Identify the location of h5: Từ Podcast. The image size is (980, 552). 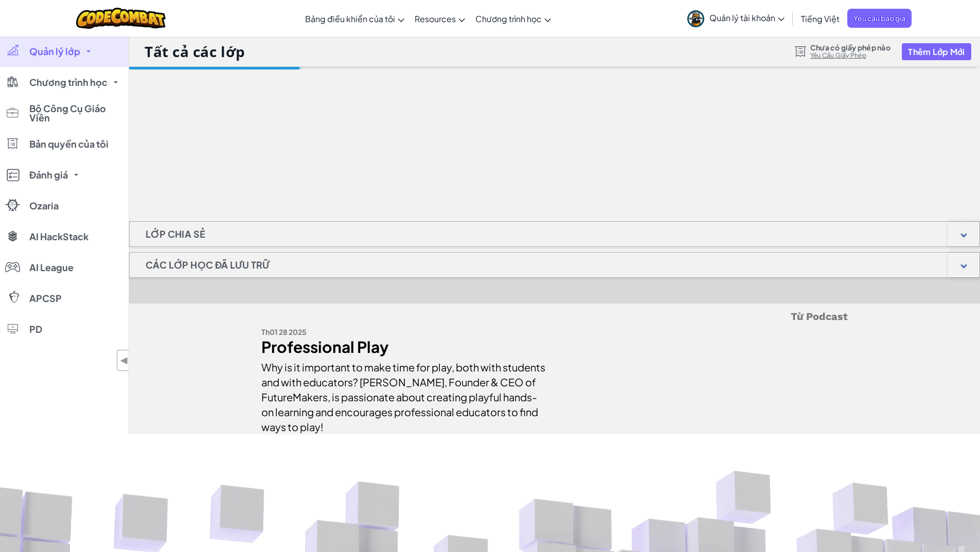
(555, 316).